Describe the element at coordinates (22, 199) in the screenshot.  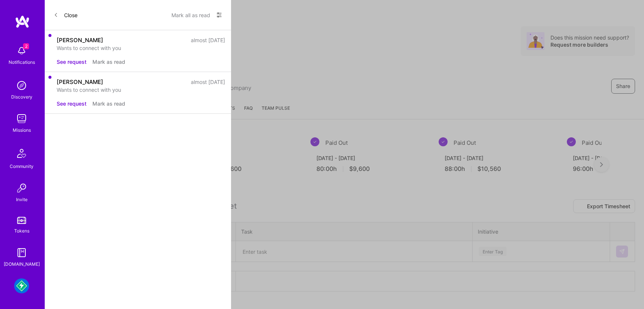
I see `div: Invite` at that location.